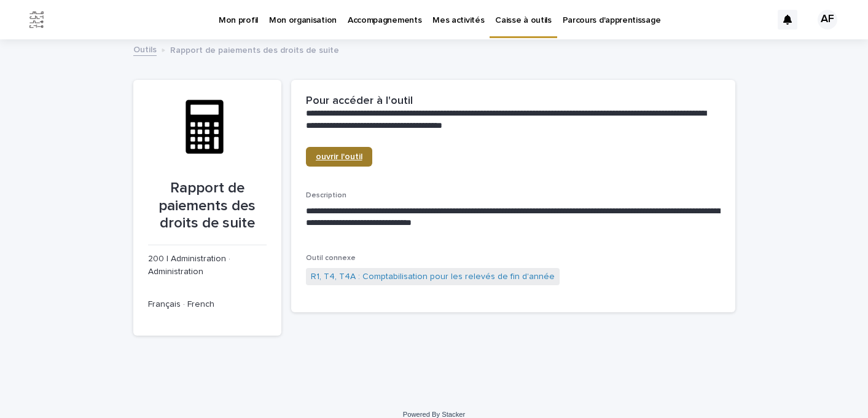 This screenshot has width=868, height=418. What do you see at coordinates (207, 265) in the screenshot?
I see `p: 200 | Administration · Administration` at bounding box center [207, 265].